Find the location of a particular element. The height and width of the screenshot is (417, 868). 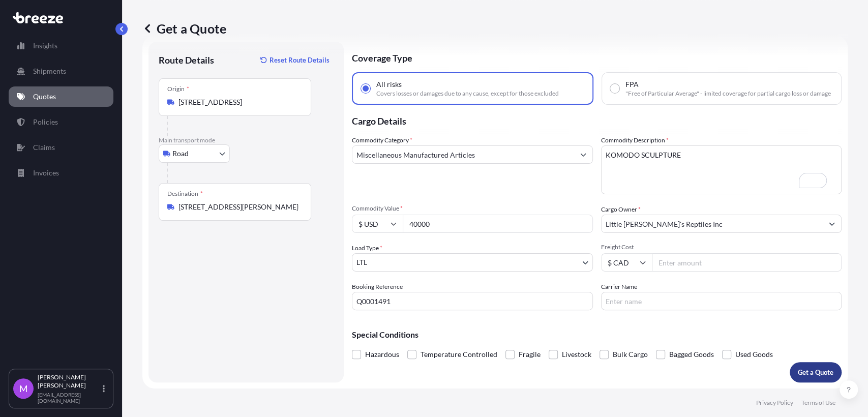

div: Origin is located at coordinates (178, 89).